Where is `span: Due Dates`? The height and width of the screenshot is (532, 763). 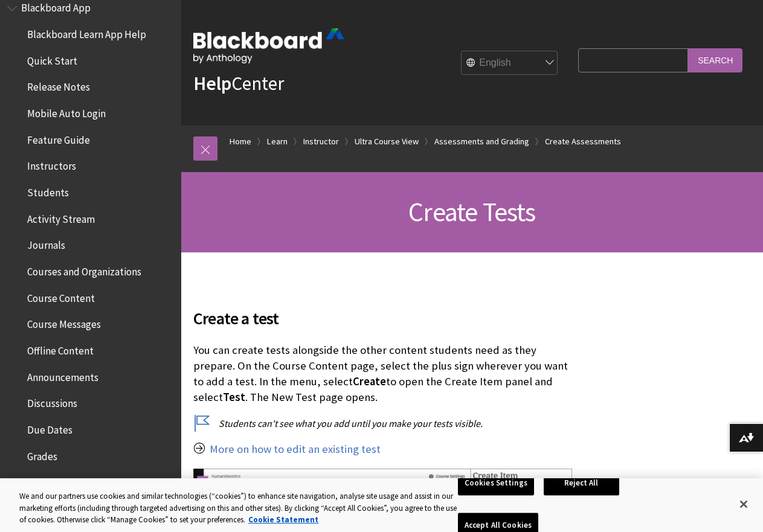
span: Due Dates is located at coordinates (49, 427).